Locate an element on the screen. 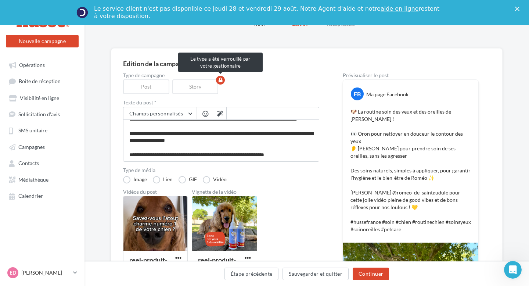 Image resolution: width=529 pixels, height=286 pixels. img: Profile image for Service-Client is located at coordinates (82, 12).